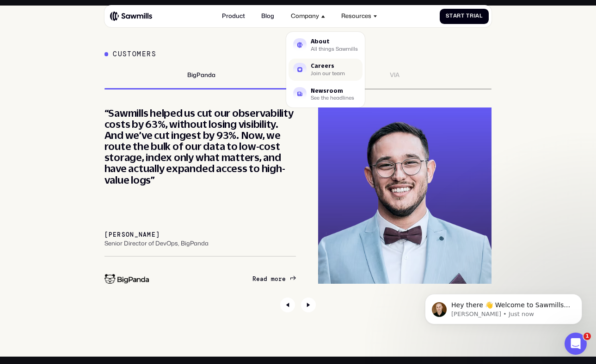 This screenshot has width=596, height=364. What do you see at coordinates (100, 40) in the screenshot?
I see `p: Message from Winston, sent Just now` at bounding box center [100, 40].